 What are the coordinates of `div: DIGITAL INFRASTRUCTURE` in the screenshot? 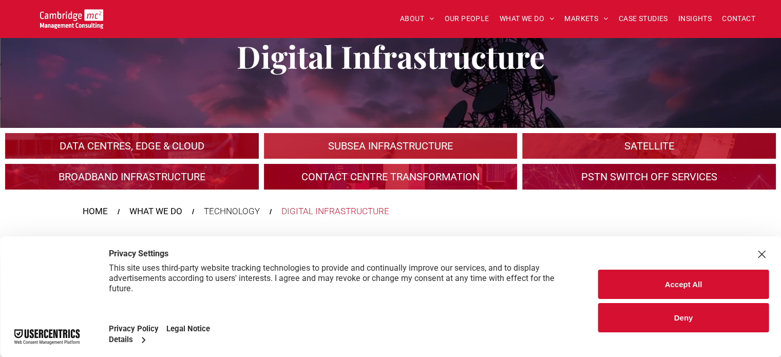 It's located at (335, 211).